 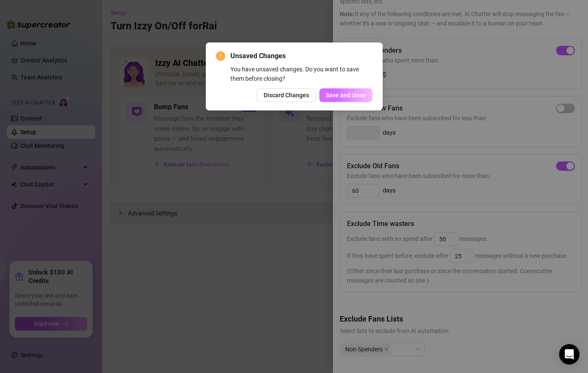 I want to click on span: Save and close, so click(x=345, y=95).